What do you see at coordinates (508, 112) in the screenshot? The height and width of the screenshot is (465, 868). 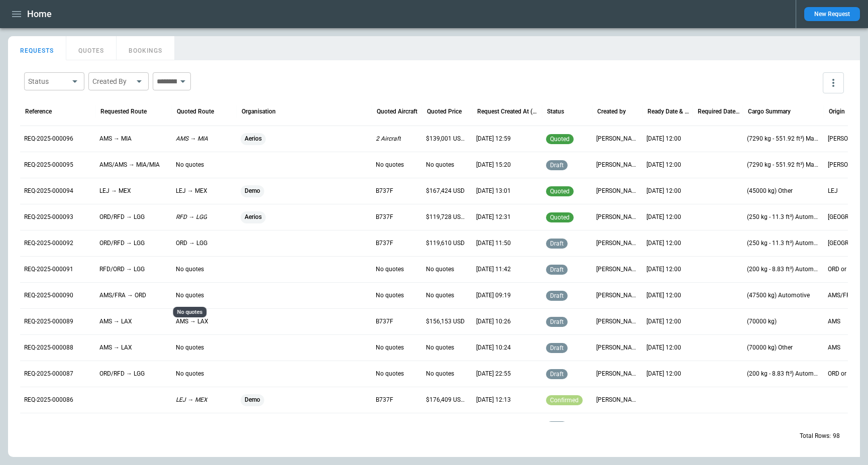 I see `div: Request Created At (UTC)` at bounding box center [508, 112].